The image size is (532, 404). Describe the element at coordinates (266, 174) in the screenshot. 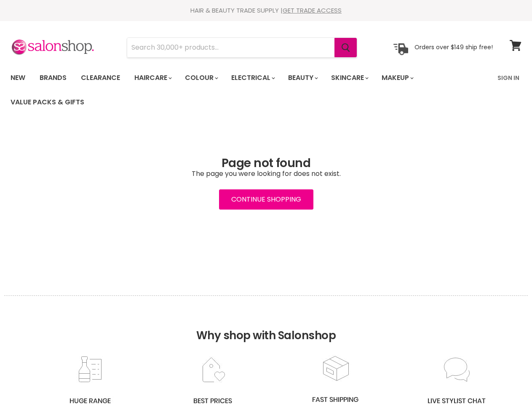

I see `p: The page you were looking for does not exist.` at that location.